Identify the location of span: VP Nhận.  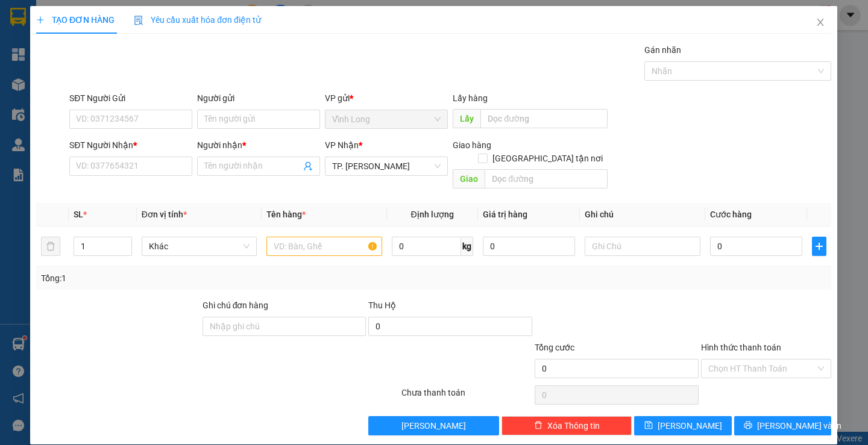
(343, 146).